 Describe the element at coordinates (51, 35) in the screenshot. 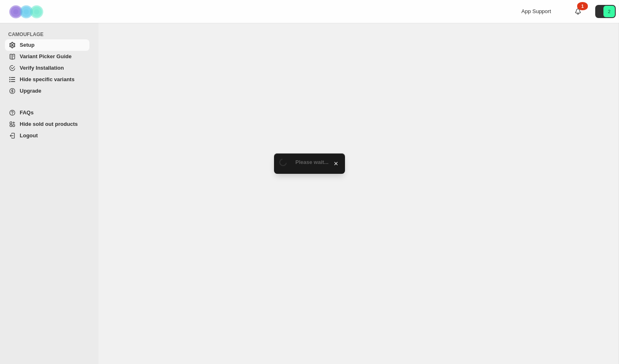

I see `span: CAMOUFLAGE` at that location.